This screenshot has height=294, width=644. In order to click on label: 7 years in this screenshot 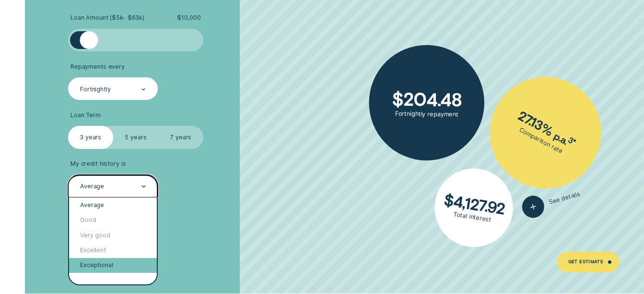, I will do `click(181, 137)`.